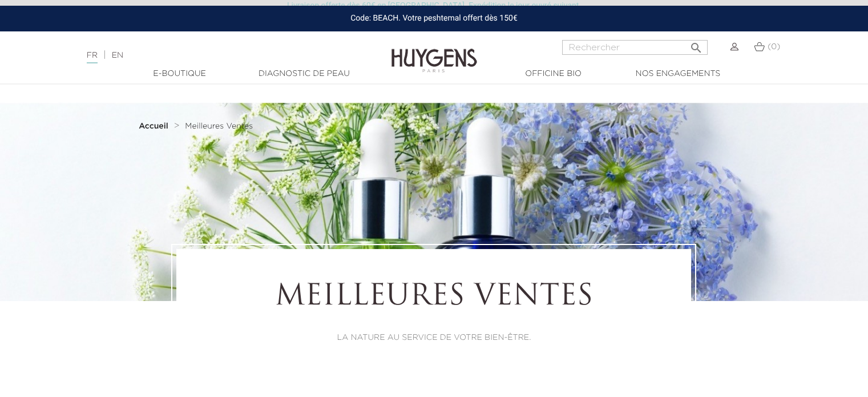  What do you see at coordinates (774, 47) in the screenshot?
I see `span: (0)` at bounding box center [774, 47].